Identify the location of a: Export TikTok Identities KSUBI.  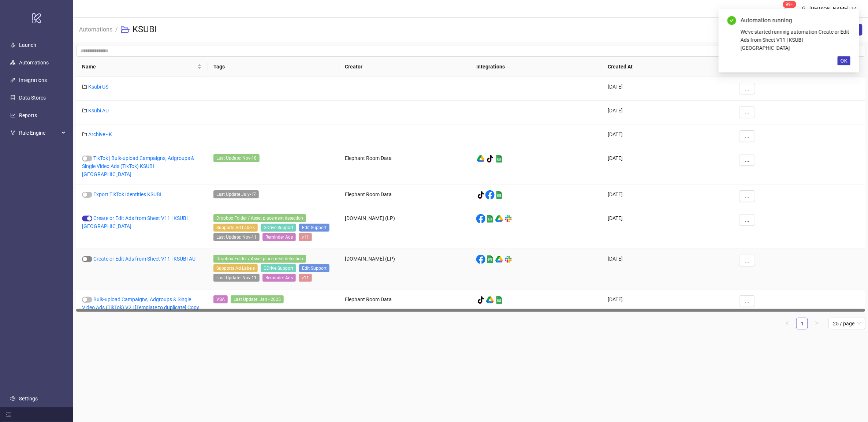
(127, 194).